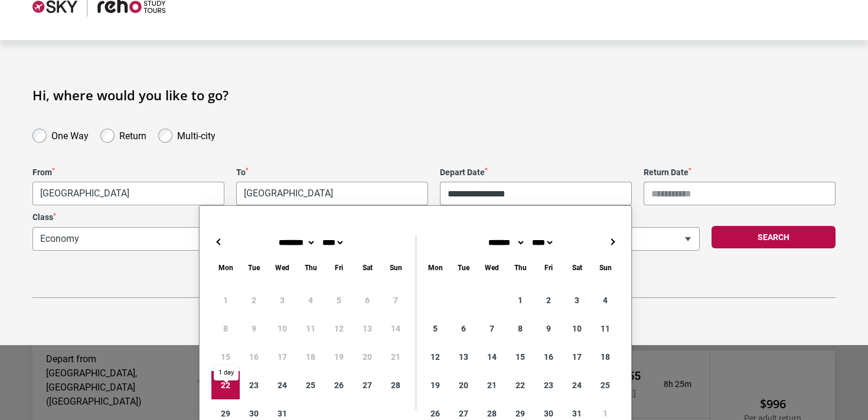  I want to click on div: 12, so click(435, 357).